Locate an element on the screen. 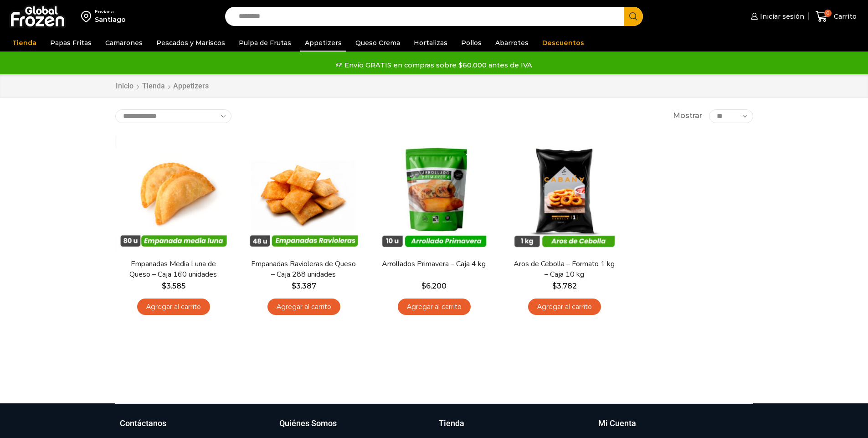  a: Papas Fritas is located at coordinates (71, 43).